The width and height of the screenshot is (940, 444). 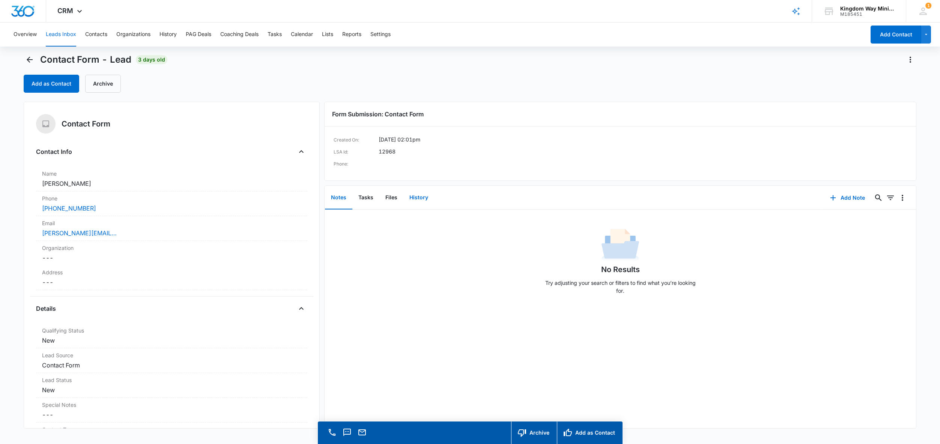 What do you see at coordinates (896, 35) in the screenshot?
I see `button: Add Contact` at bounding box center [896, 35].